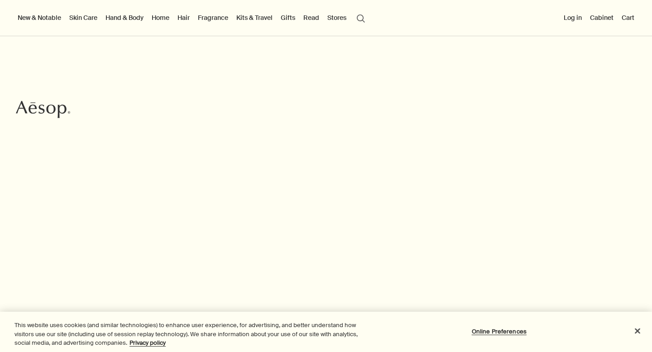  I want to click on button: Cart, so click(628, 18).